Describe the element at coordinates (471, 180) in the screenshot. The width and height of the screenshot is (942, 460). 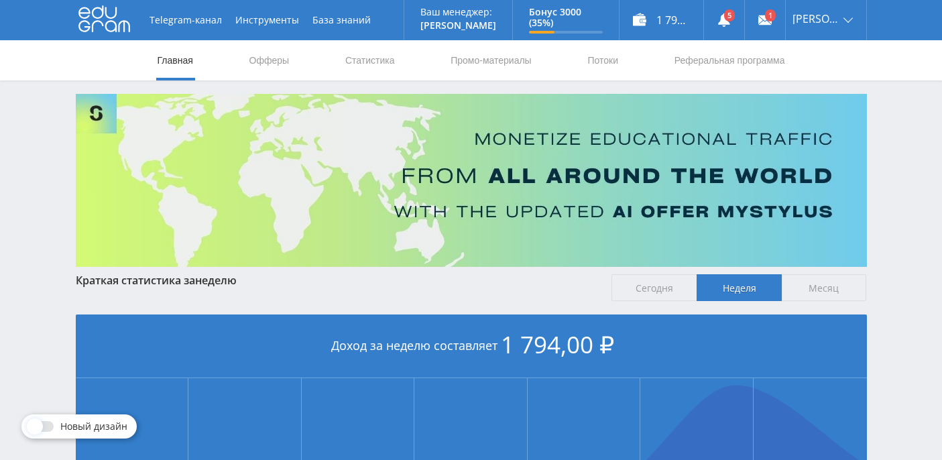
I see `img: Banner` at that location.